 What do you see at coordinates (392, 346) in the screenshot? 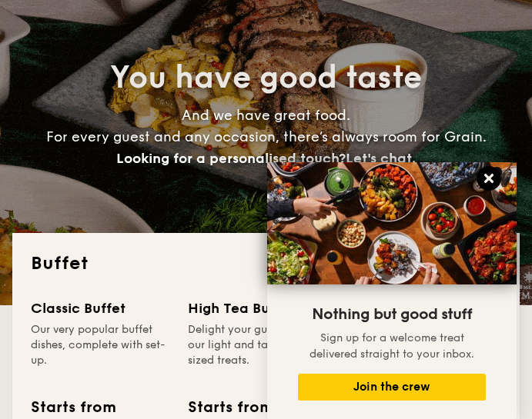
I see `span: Sign up for a welcome treat delivered straight to your inbox.` at bounding box center [392, 346].